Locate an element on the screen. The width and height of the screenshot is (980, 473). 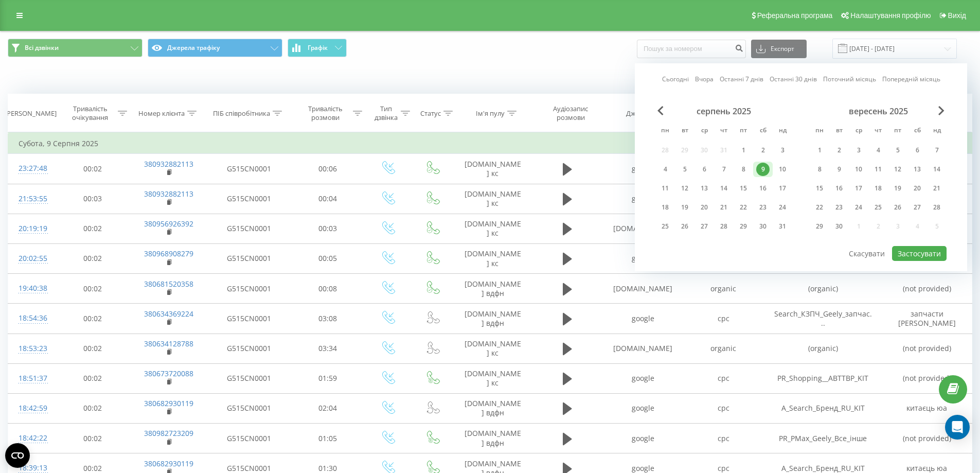
abbr: неділя is located at coordinates (783, 131).